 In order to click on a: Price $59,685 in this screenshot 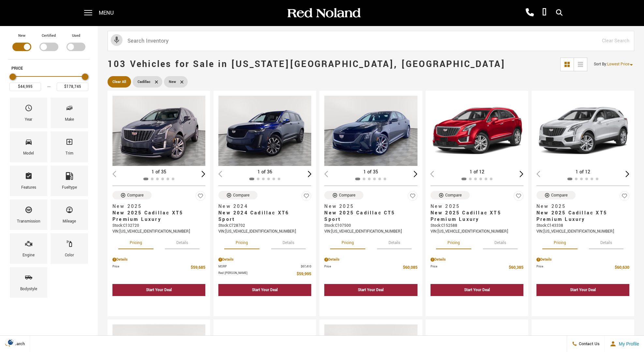, I will do `click(159, 268)`.